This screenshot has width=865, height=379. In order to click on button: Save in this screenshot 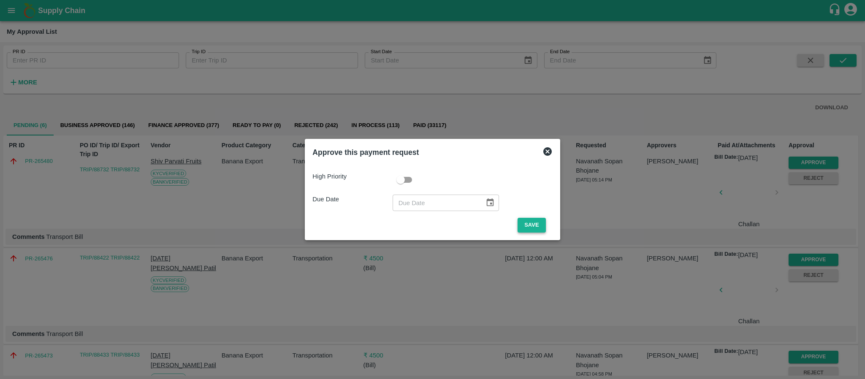, I will do `click(532, 225)`.